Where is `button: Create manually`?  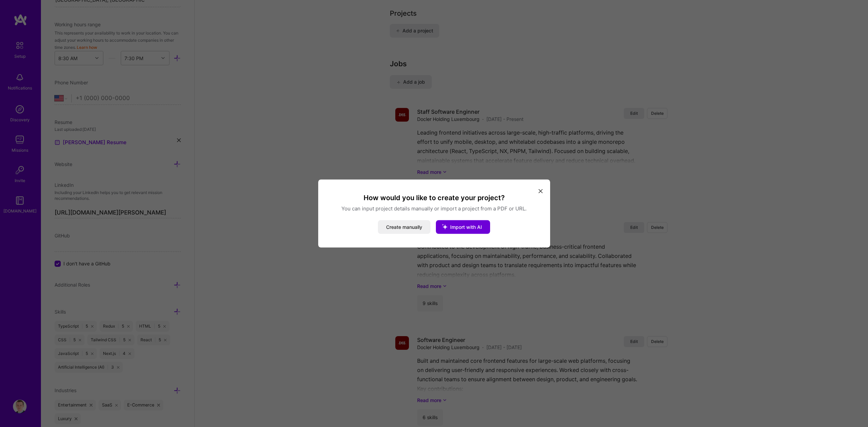
button: Create manually is located at coordinates (404, 227).